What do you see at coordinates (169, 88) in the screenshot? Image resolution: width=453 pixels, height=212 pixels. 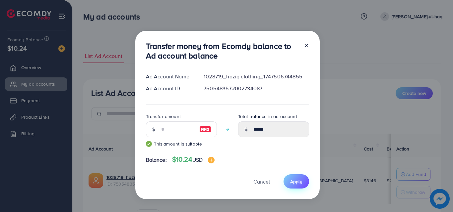 I see `div: Ad Account ID` at bounding box center [169, 88].